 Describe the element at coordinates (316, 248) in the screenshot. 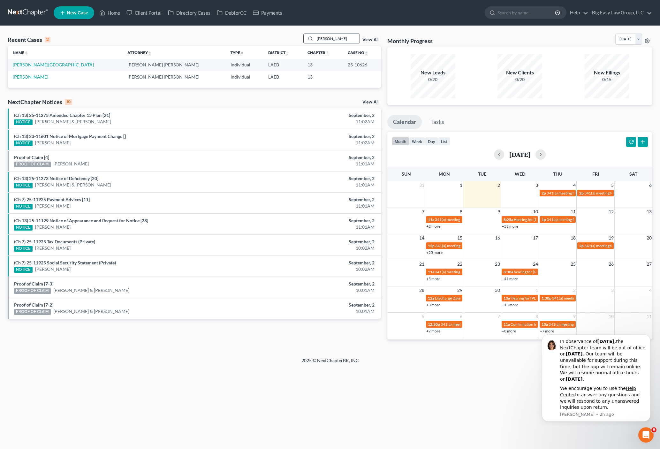

I see `div: 10:02AM` at that location.